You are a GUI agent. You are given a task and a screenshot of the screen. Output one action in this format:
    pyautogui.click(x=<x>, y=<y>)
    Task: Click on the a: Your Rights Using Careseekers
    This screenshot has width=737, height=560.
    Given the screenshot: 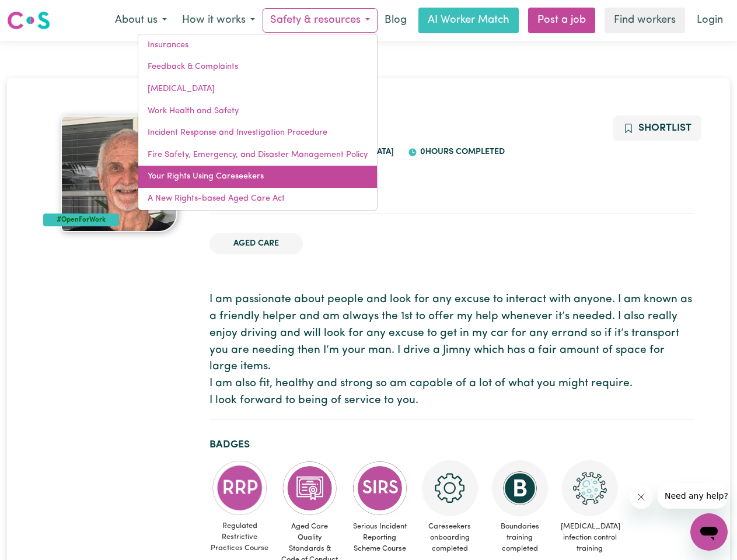 What is the action you would take?
    pyautogui.click(x=257, y=177)
    